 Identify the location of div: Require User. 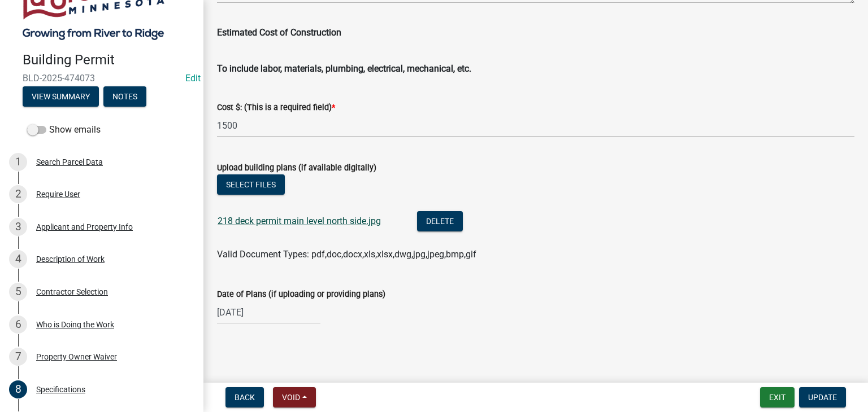
(58, 194).